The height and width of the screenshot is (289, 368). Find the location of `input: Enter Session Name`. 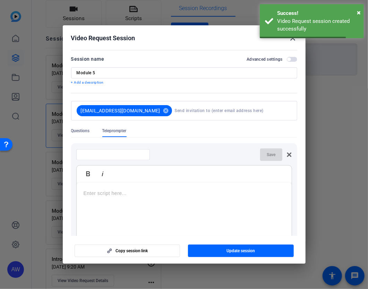

input: Enter Session Name is located at coordinates (184, 73).